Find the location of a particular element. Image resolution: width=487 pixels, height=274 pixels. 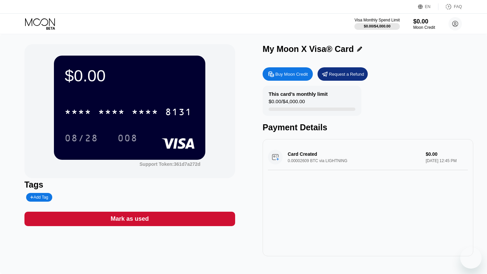

div: Visa Monthly Spend Limit is located at coordinates (377, 20).